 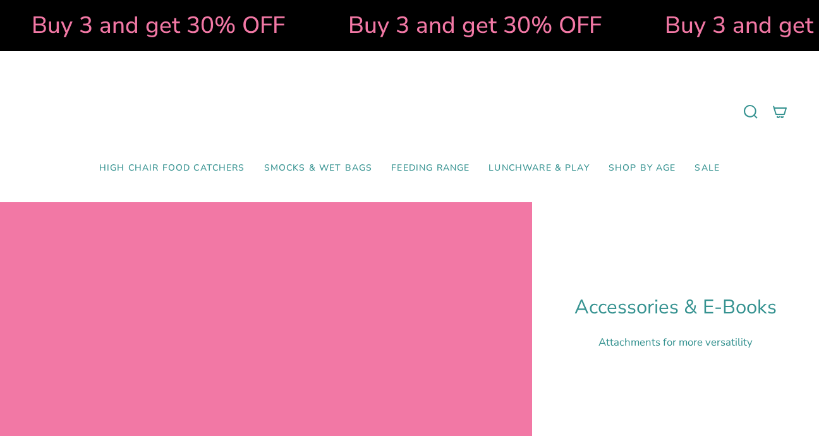 What do you see at coordinates (172, 168) in the screenshot?
I see `div: High Chair Food Catchers` at bounding box center [172, 168].